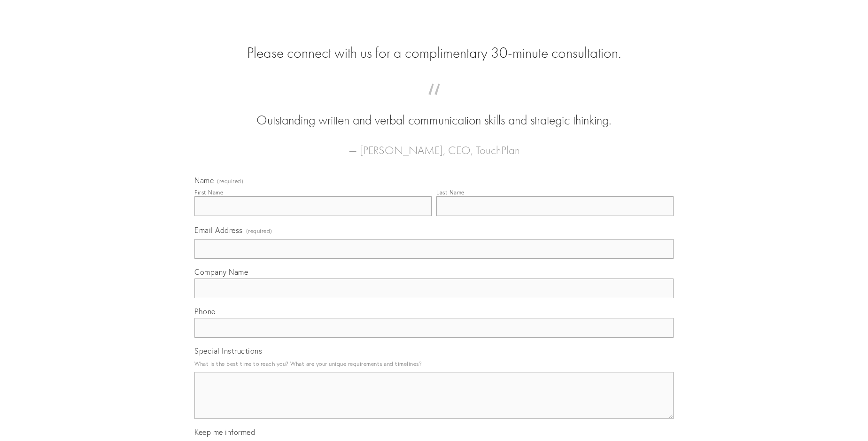 Image resolution: width=868 pixels, height=441 pixels. Describe the element at coordinates (204, 181) in the screenshot. I see `span: Name` at that location.